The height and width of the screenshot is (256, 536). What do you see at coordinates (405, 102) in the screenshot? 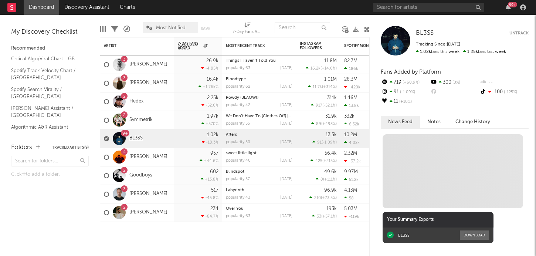
I see `span: +10 %` at bounding box center [405, 102].